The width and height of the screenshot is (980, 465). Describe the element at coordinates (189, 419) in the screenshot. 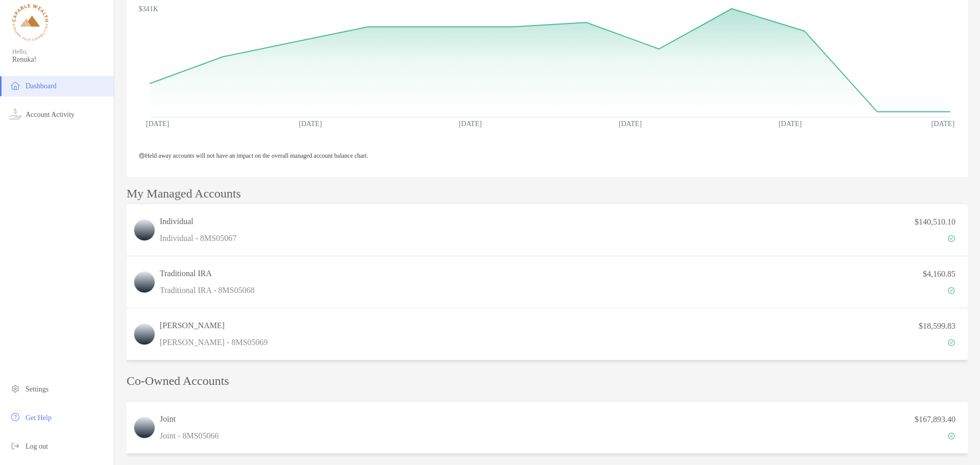

I see `h3: Joint` at that location.